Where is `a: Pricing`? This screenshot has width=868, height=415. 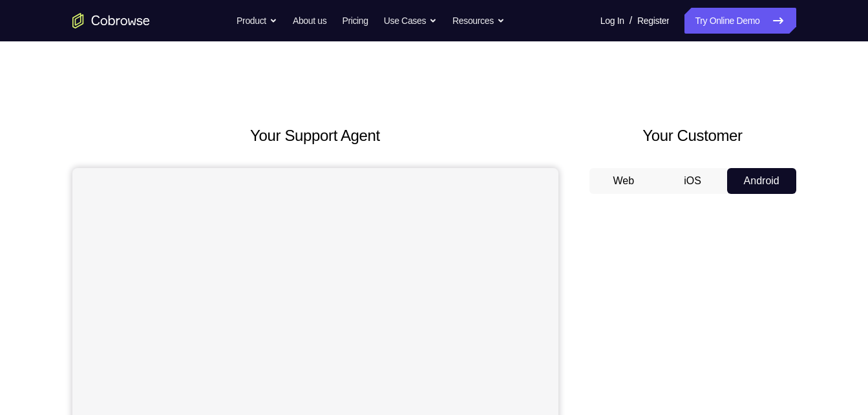
a: Pricing is located at coordinates (355, 21).